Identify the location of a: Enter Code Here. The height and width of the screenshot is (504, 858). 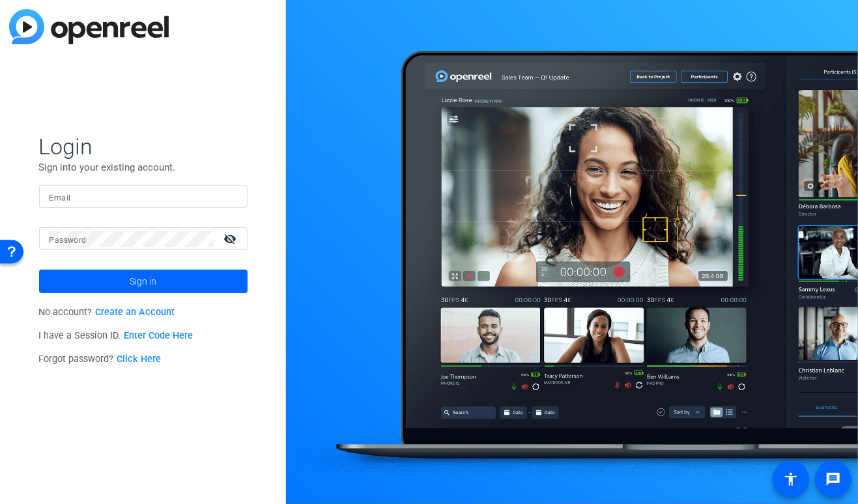
(158, 335).